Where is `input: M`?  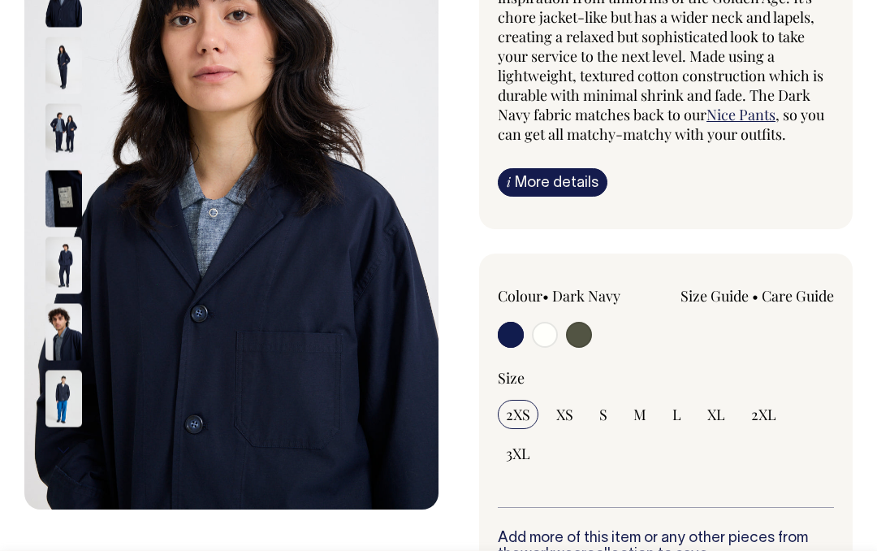
input: M is located at coordinates (640, 414).